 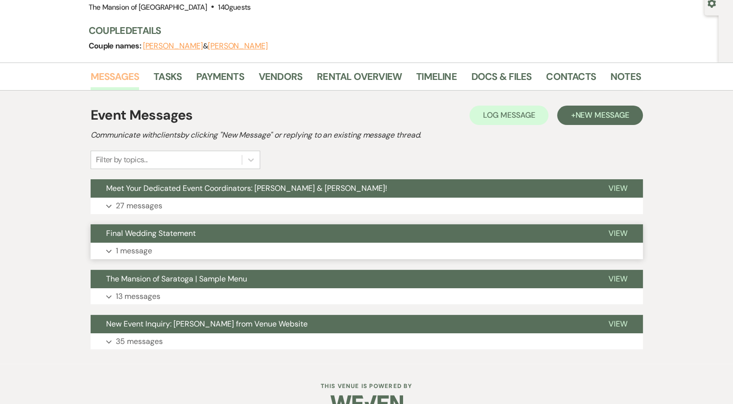 What do you see at coordinates (509, 115) in the screenshot?
I see `button: Log Message` at bounding box center [509, 115].